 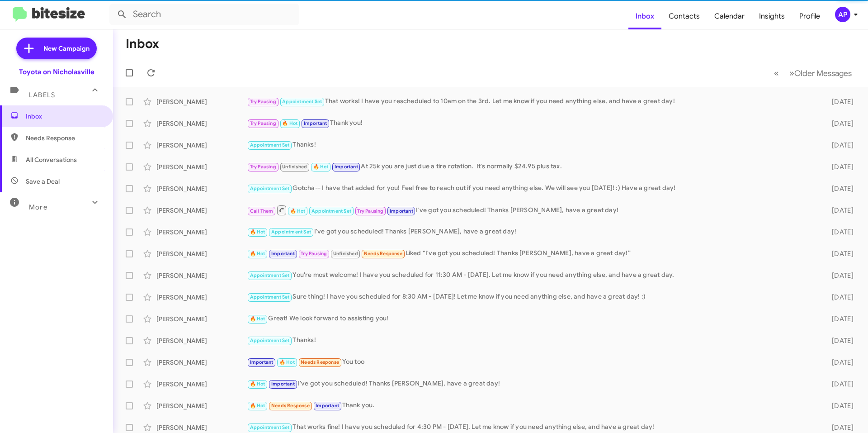 What do you see at coordinates (810, 16) in the screenshot?
I see `span: Profile` at bounding box center [810, 16].